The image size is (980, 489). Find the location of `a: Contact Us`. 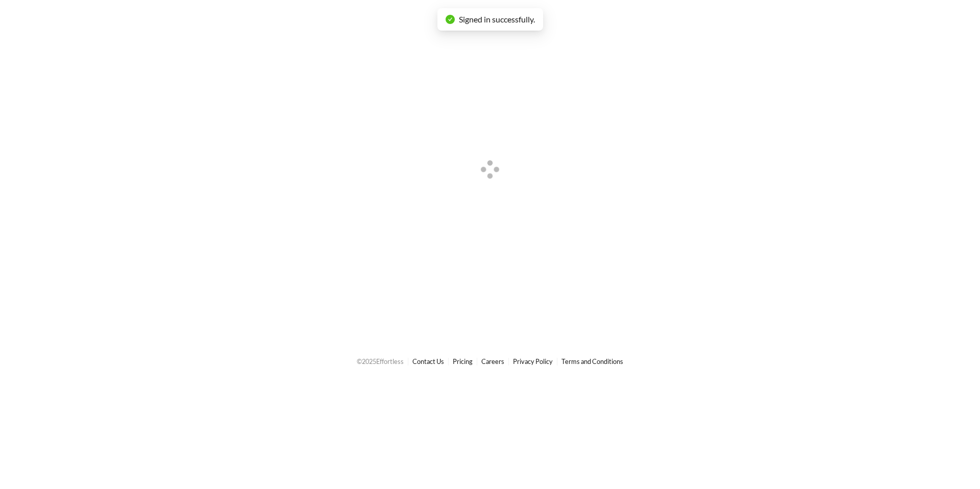

a: Contact Us is located at coordinates (428, 362).